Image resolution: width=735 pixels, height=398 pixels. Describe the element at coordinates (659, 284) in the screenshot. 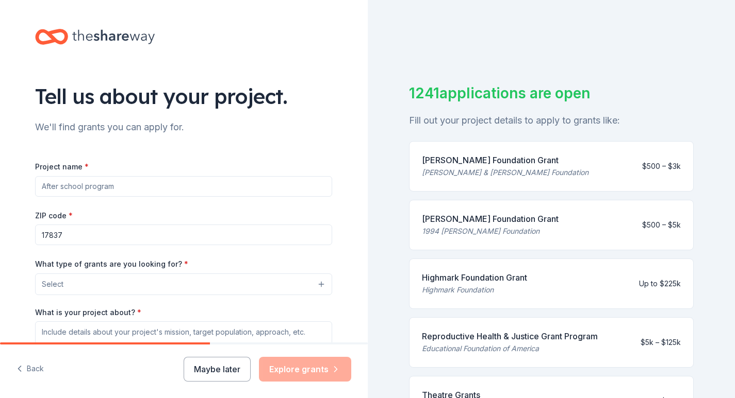

I see `div: Up to $225k` at that location.